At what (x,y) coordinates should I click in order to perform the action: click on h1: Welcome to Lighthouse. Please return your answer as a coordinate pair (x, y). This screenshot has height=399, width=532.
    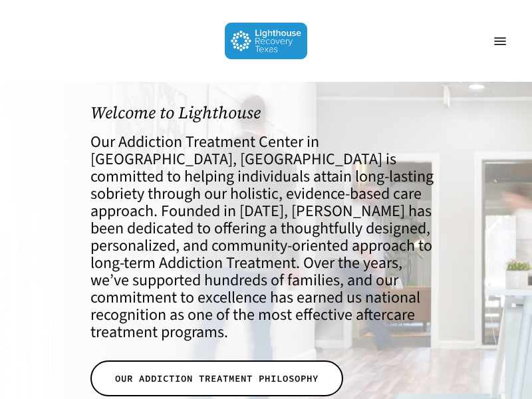
    Looking at the image, I should click on (266, 112).